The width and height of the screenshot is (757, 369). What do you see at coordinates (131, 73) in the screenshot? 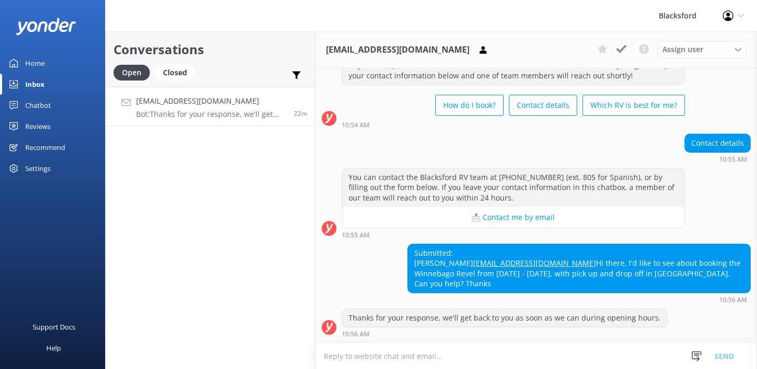
I see `div: Open` at bounding box center [131, 73].